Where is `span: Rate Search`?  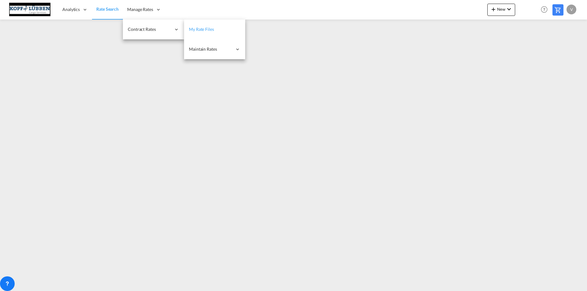
span: Rate Search is located at coordinates (107, 9).